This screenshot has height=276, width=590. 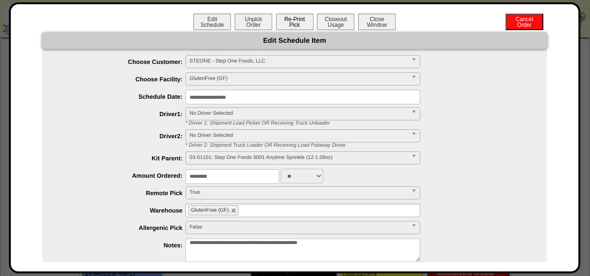 I want to click on span: False, so click(x=299, y=227).